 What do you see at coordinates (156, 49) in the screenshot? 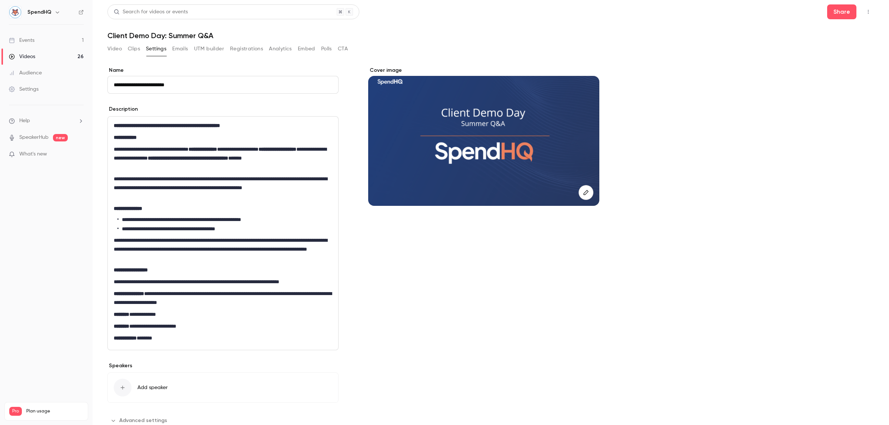
I see `button: Settings` at bounding box center [156, 49].